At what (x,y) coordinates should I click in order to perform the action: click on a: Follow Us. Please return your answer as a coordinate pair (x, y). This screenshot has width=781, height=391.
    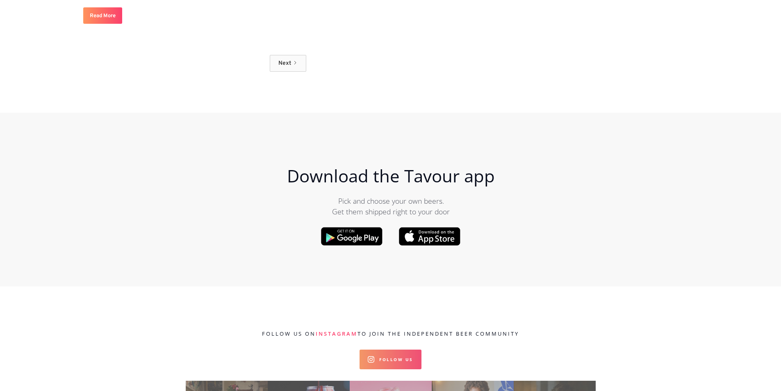
    Looking at the image, I should click on (390, 359).